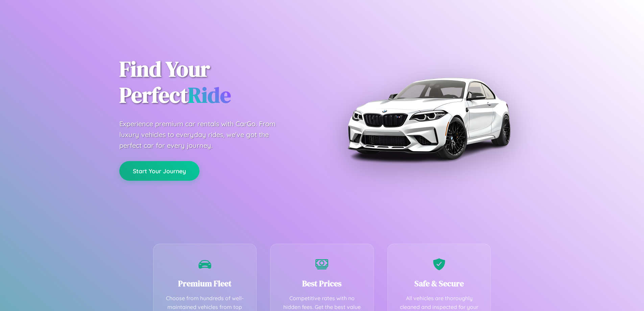 The width and height of the screenshot is (644, 311). Describe the element at coordinates (215, 82) in the screenshot. I see `h1: Find Your Perfect` at that location.